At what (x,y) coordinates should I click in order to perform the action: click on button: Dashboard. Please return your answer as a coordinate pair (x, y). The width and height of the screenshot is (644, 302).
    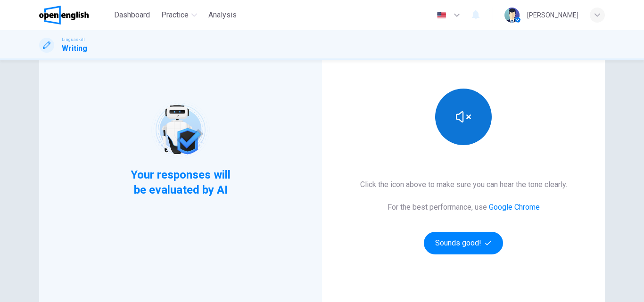
    Looking at the image, I should click on (132, 15).